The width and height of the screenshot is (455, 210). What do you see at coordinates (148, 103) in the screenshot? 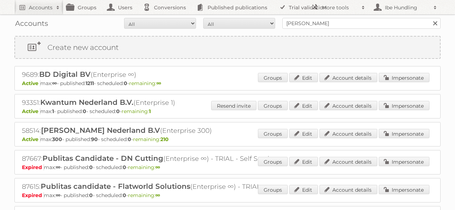
I see `h2: 93351: (Enterprise 1)` at bounding box center [148, 103].